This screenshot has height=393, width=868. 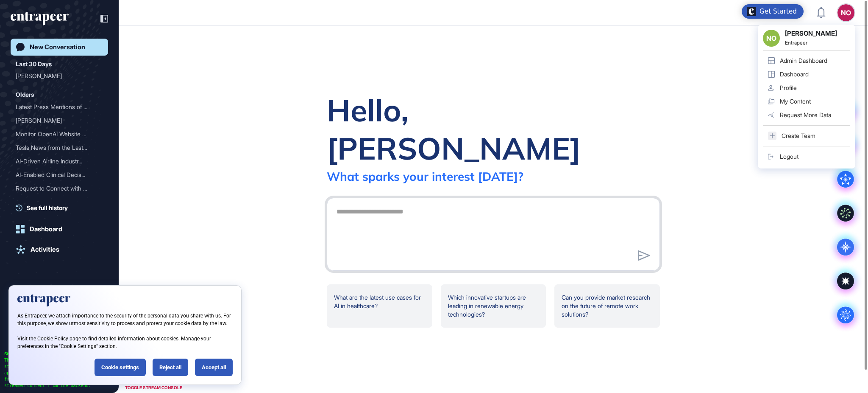 What do you see at coordinates (56, 148) in the screenshot?
I see `div: Tesla News from the Last ...` at bounding box center [56, 148].